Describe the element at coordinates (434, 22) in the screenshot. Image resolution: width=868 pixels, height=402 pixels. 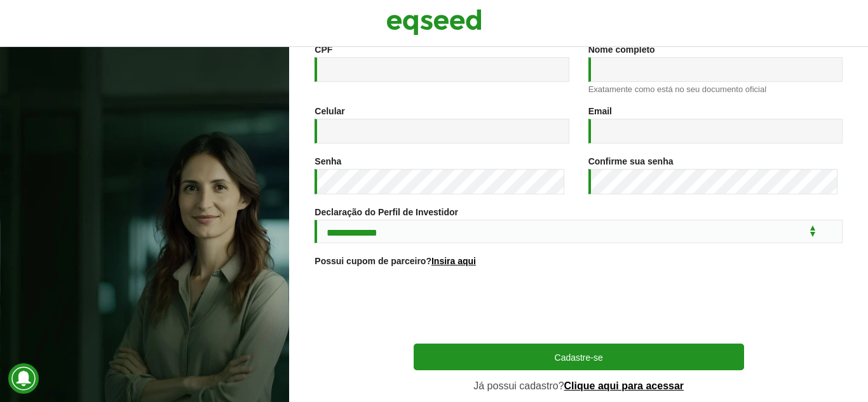
I see `img: EqSeed Logo` at that location.